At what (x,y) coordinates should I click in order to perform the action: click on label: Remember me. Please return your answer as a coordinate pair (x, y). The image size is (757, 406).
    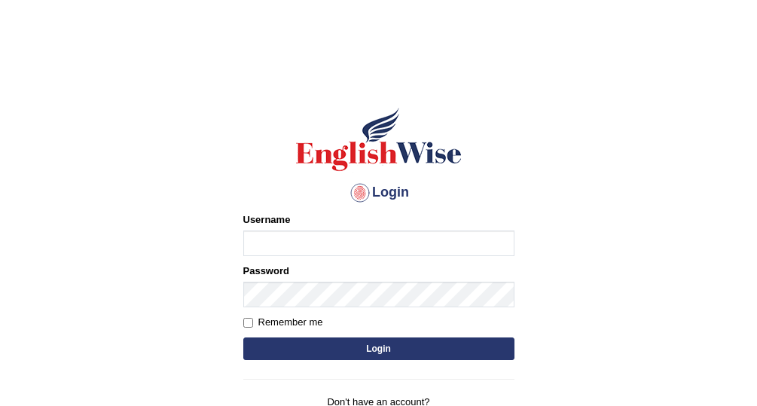
    Looking at the image, I should click on (283, 322).